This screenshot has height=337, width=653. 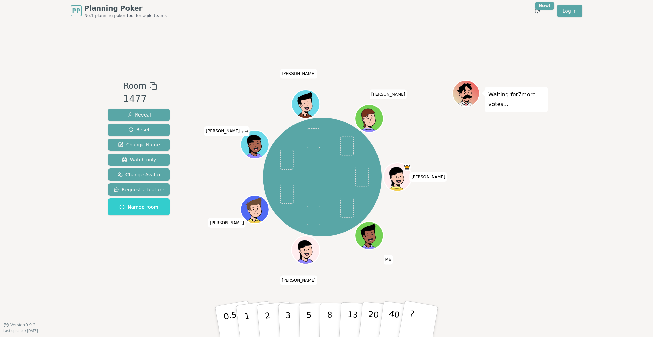 I want to click on span: Change Name, so click(x=139, y=145).